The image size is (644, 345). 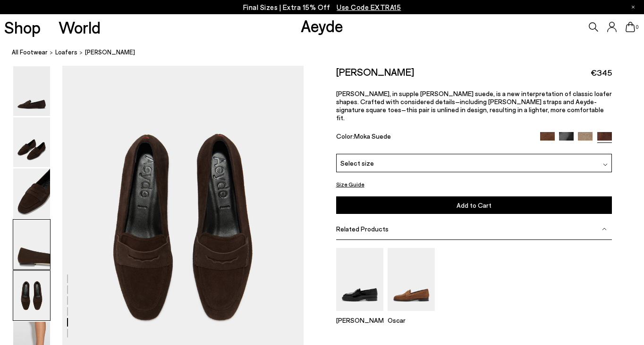 What do you see at coordinates (411, 279) in the screenshot?
I see `img: Oscar Suede Loafers` at bounding box center [411, 279].